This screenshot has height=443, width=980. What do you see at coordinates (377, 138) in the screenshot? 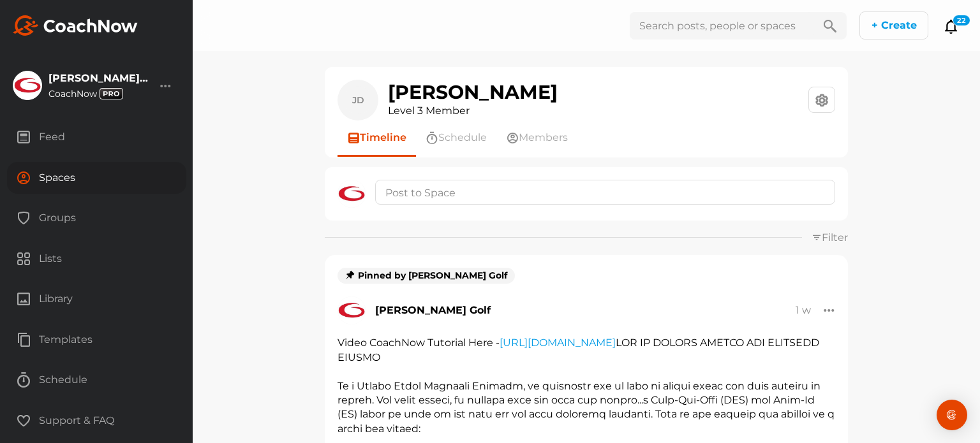
I see `a: Timeline` at bounding box center [377, 138].